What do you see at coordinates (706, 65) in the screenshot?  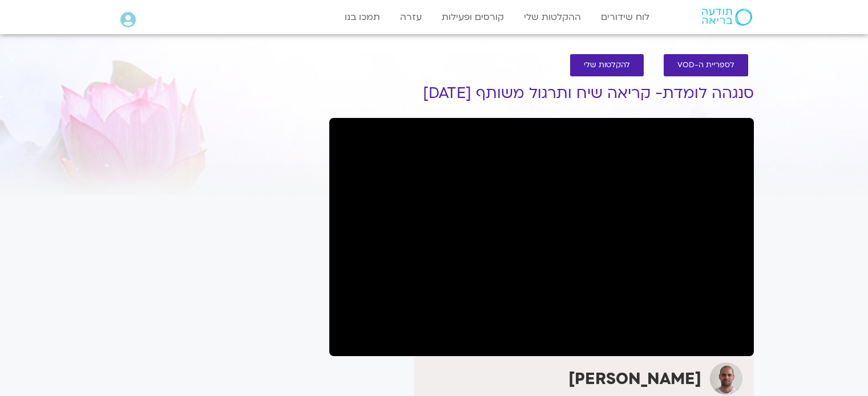 I see `a: לספריית ה-VOD` at bounding box center [706, 65].